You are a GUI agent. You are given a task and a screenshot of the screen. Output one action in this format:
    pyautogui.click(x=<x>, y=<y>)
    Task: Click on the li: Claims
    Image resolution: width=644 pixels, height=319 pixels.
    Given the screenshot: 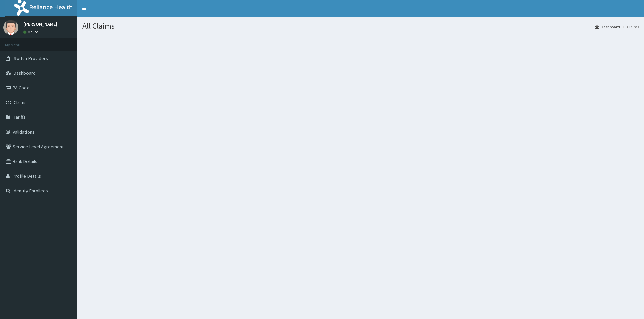 What is the action you would take?
    pyautogui.click(x=629, y=27)
    